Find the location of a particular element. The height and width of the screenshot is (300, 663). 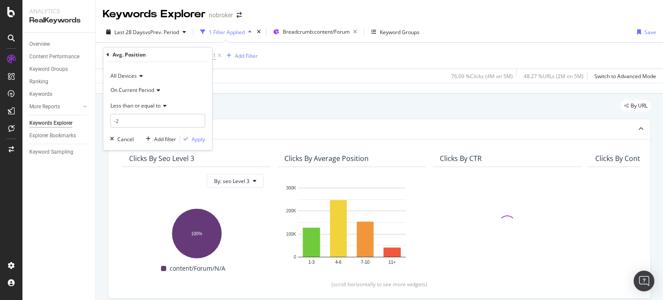

span: All Devices is located at coordinates (123, 76).